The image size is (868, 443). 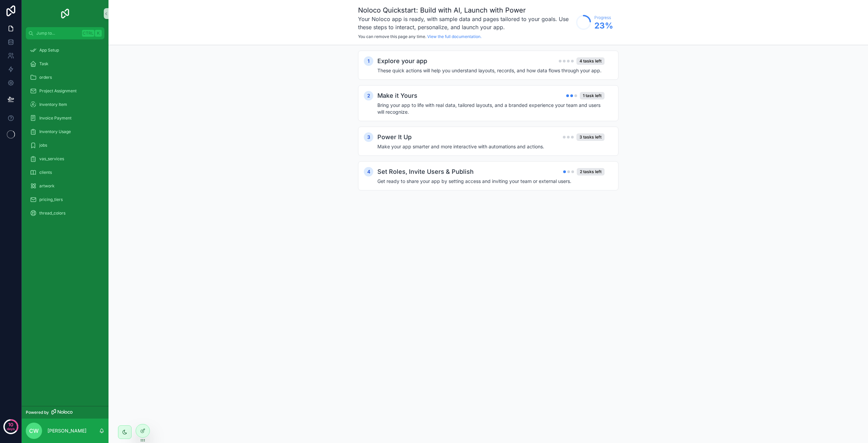 What do you see at coordinates (51, 199) in the screenshot?
I see `span: pricing_tiers` at bounding box center [51, 199].